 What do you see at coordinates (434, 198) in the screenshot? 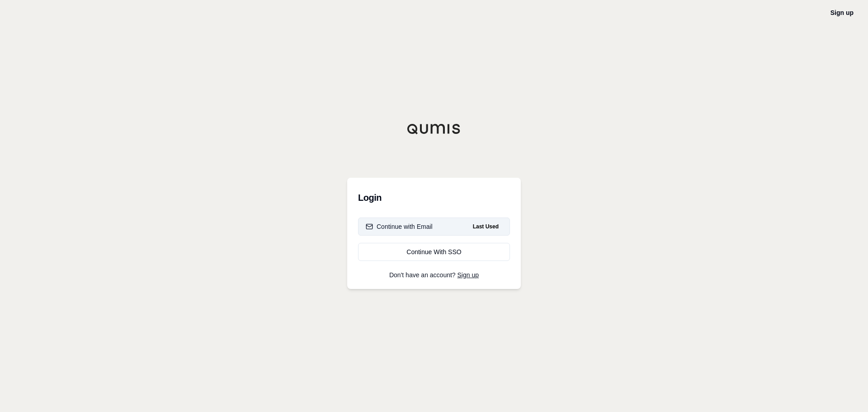
I see `h3: Login` at bounding box center [434, 198].